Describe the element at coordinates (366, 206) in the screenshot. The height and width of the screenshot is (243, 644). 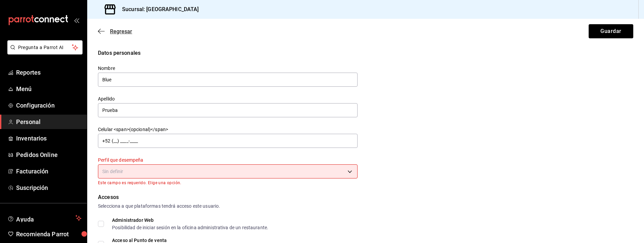
I see `div: Selecciona a que plataformas tendrá acceso este usuario.` at that location.